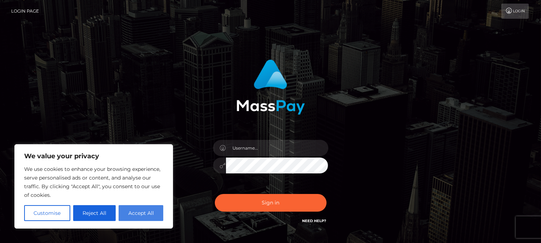 This screenshot has width=541, height=243. Describe the element at coordinates (94, 186) in the screenshot. I see `div: We value your privacy` at that location.